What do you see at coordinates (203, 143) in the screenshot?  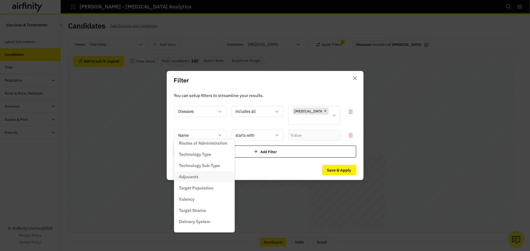 I see `p: Routes of Administration` at bounding box center [203, 143].